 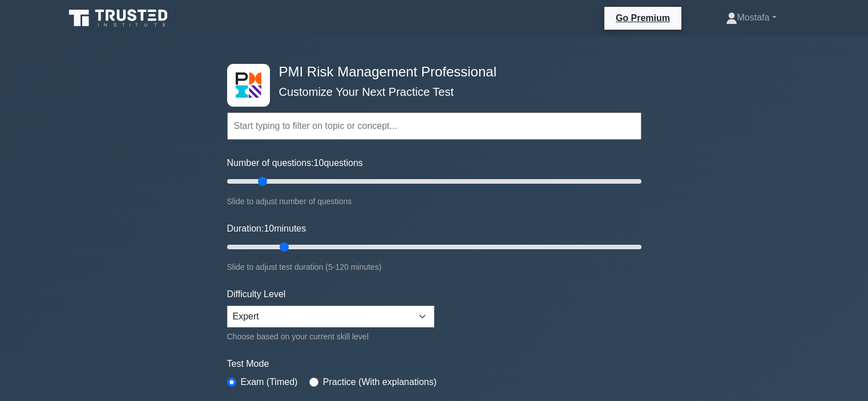 What do you see at coordinates (295, 163) in the screenshot?
I see `label: Number of questions: questions` at bounding box center [295, 163].